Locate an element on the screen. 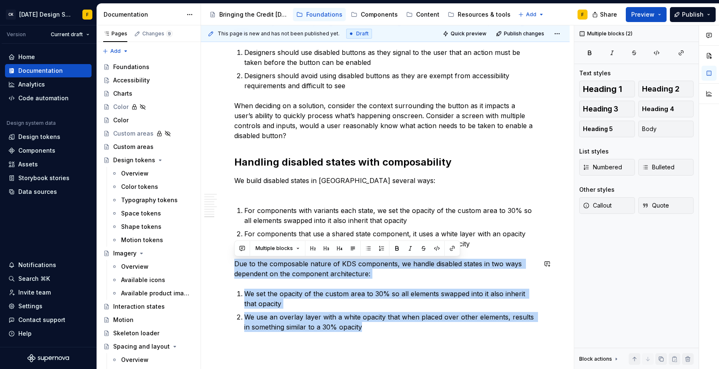  div: Contact support is located at coordinates (42, 320).